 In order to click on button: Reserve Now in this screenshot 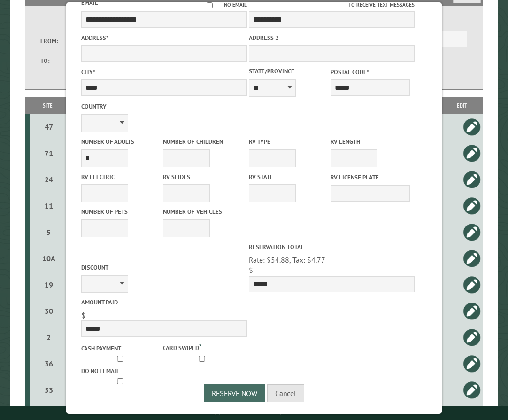, I will do `click(234, 393)`.